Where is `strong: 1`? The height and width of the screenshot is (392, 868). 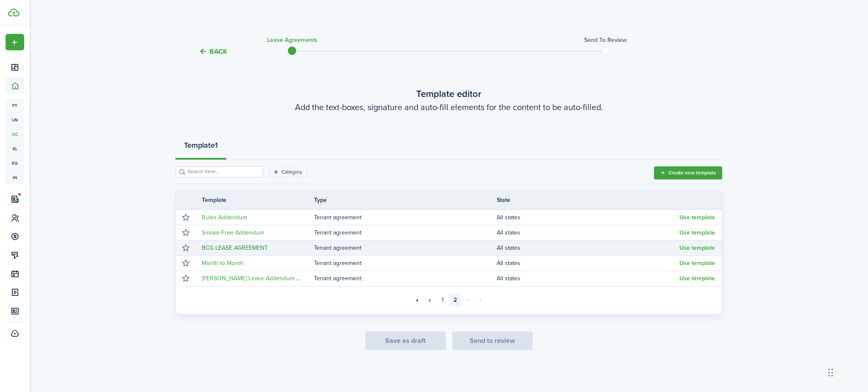 strong: 1 is located at coordinates (216, 145).